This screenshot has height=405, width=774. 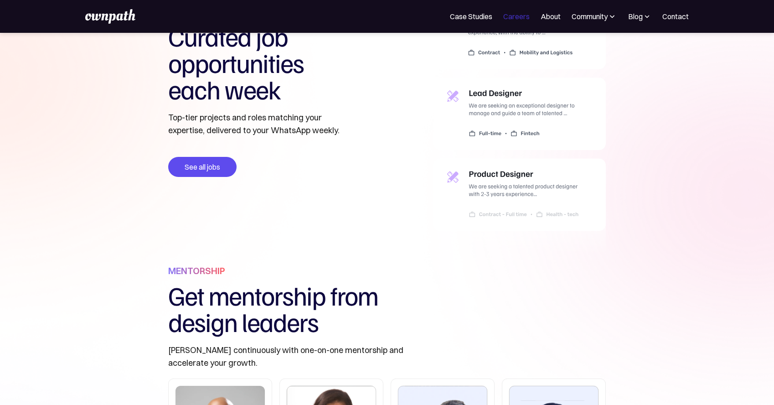 What do you see at coordinates (471, 16) in the screenshot?
I see `a: Case Studies` at bounding box center [471, 16].